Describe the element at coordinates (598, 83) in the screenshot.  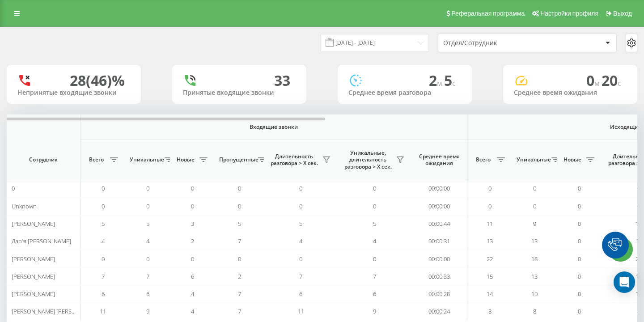
I see `span: м` at that location.